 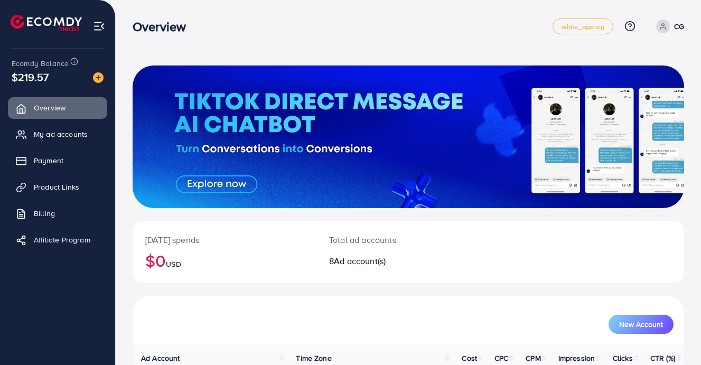 What do you see at coordinates (30, 77) in the screenshot?
I see `span: $219.57` at bounding box center [30, 77].